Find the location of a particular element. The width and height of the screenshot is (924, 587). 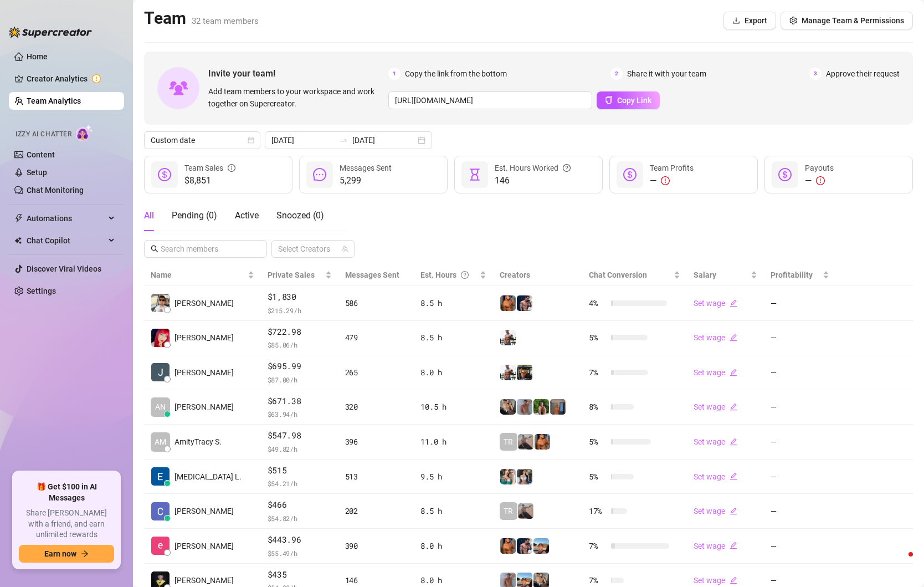

span: 146 is located at coordinates (532, 181).